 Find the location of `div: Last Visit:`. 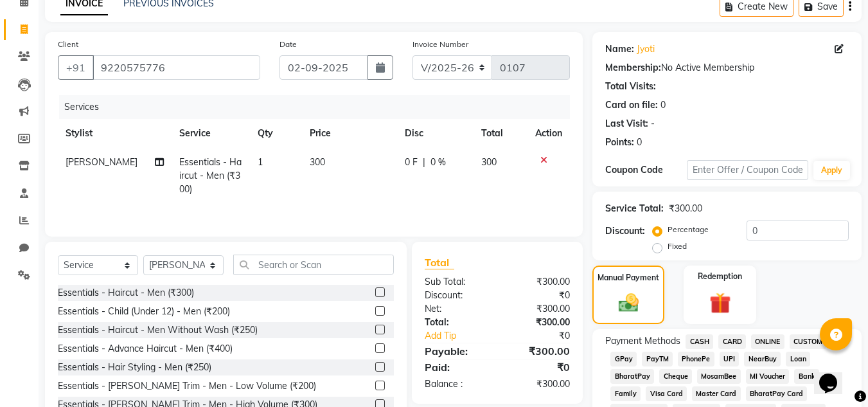

div: Last Visit: is located at coordinates (627, 123).